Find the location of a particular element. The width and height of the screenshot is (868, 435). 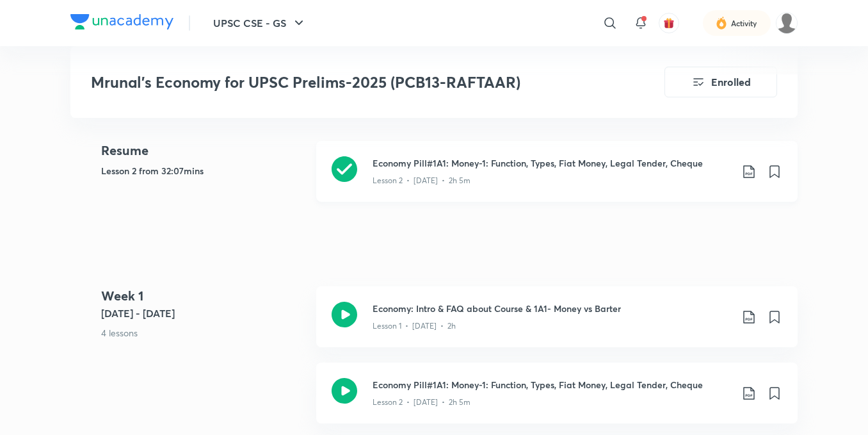

img: Company Logo is located at coordinates (122, 22).